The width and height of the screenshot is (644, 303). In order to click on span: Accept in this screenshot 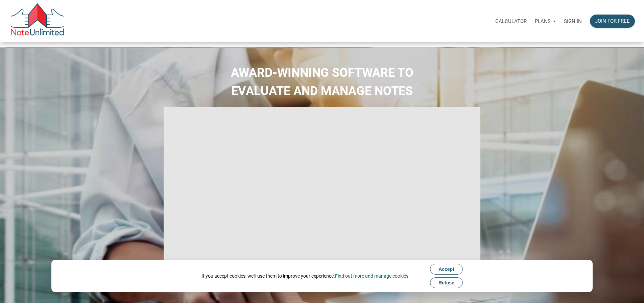, I will do `click(446, 269)`.